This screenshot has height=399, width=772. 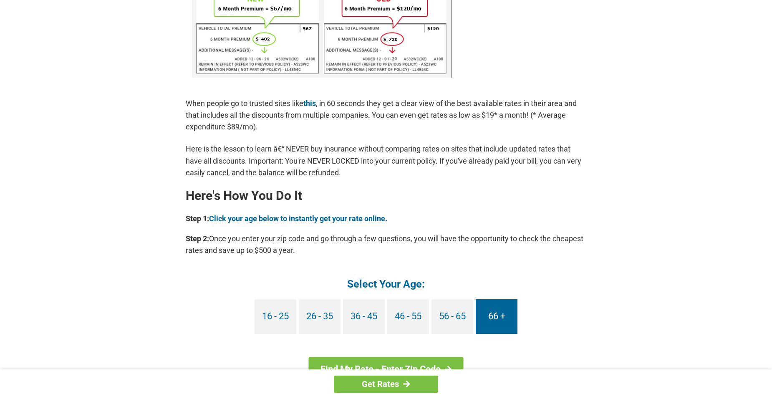 I want to click on p: When people go to trusted sites like , in 60 seconds they get a clear view of the best available ..., so click(x=386, y=115).